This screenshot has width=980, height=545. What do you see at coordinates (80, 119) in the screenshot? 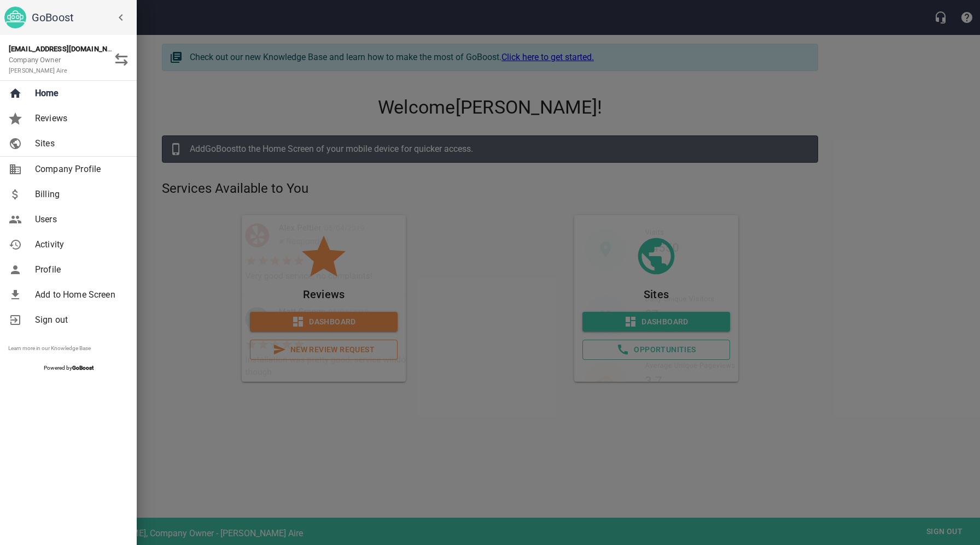
I see `span: Reviews` at bounding box center [80, 119].